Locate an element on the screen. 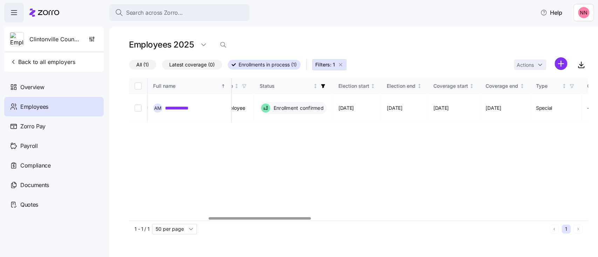 The width and height of the screenshot is (598, 257). button: Help is located at coordinates (551, 13).